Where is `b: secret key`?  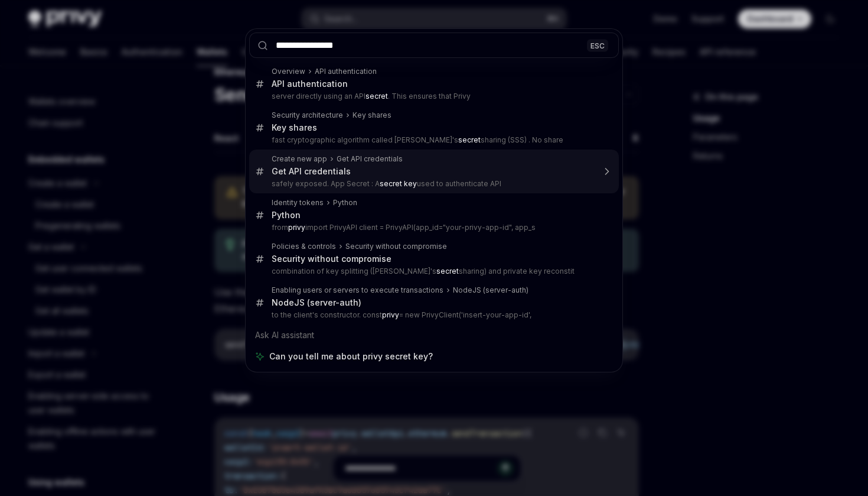 b: secret key is located at coordinates (398, 184).